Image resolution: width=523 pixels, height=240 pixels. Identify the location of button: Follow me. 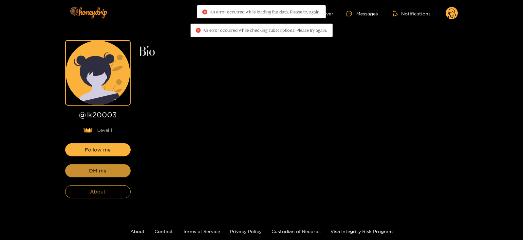
(98, 150).